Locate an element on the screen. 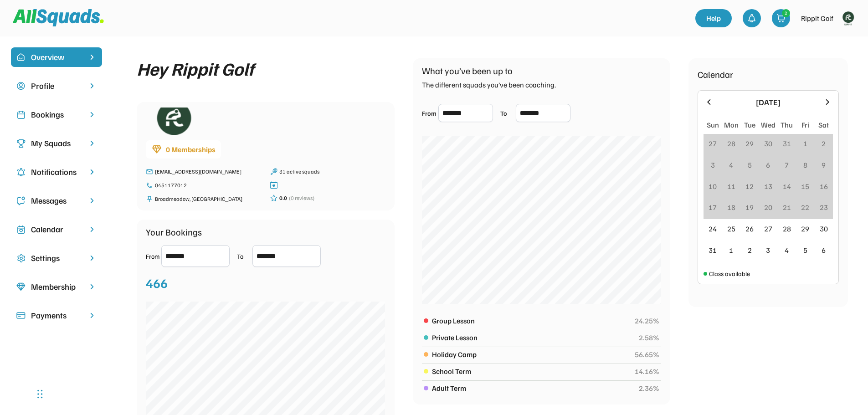 The width and height of the screenshot is (868, 415). div: From is located at coordinates (429, 113).